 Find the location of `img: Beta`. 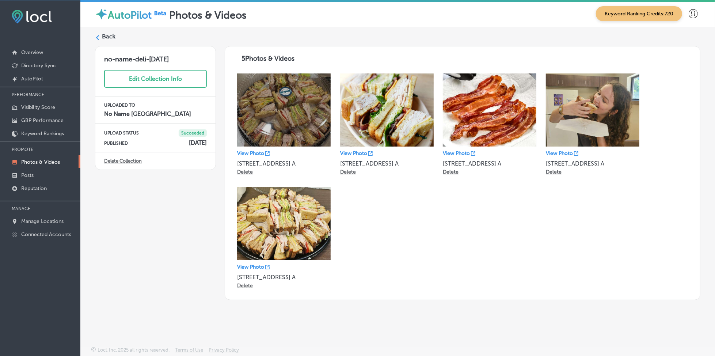

img: Beta is located at coordinates (160, 13).